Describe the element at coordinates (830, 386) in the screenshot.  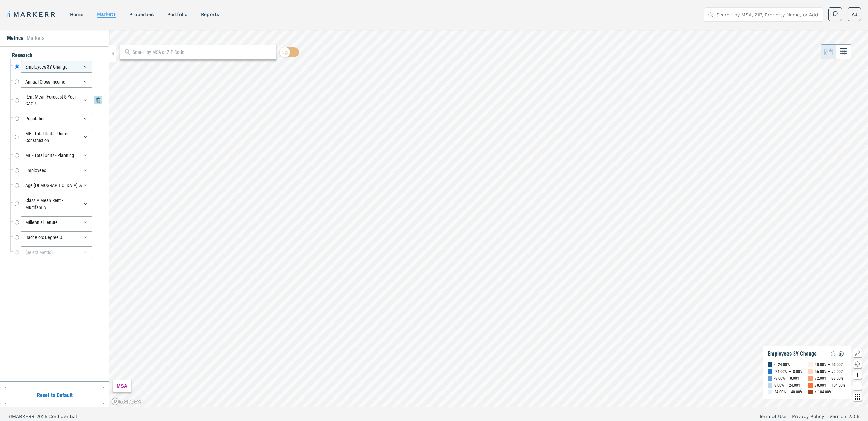
I see `div: 88.00% — 104.00%` at that location.